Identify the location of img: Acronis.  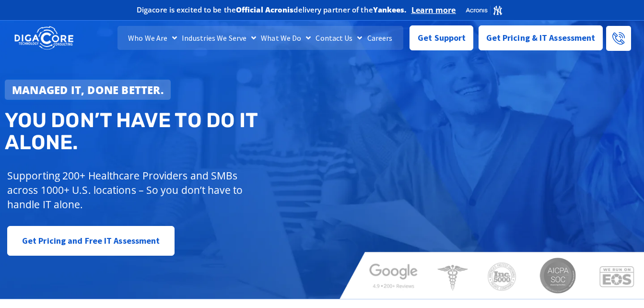
(484, 10).